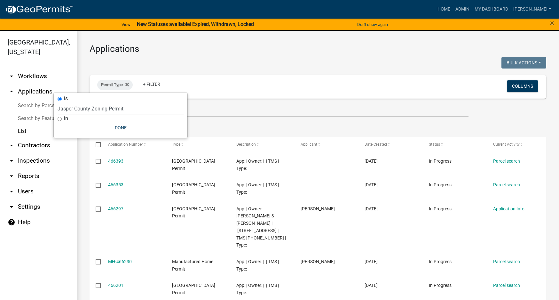 The image size is (559, 300). I want to click on button: Bulk Actions, so click(524, 63).